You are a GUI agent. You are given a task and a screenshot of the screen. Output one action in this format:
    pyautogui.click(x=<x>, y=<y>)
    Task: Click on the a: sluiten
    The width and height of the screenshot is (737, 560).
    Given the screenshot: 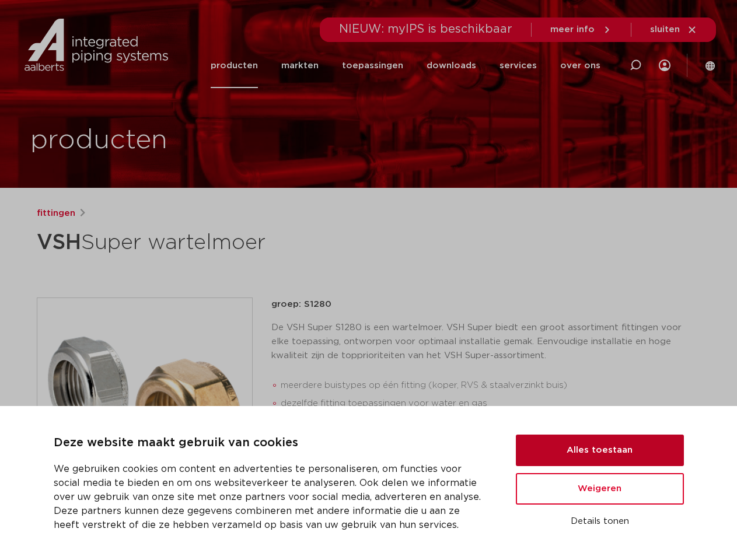 What is the action you would take?
    pyautogui.click(x=673, y=30)
    